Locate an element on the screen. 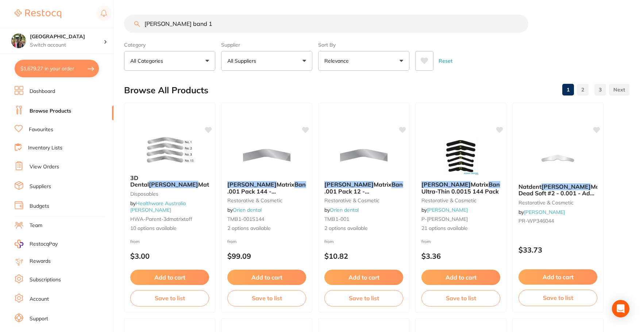 The width and height of the screenshot is (644, 332). p: Relevance is located at coordinates (338, 61).